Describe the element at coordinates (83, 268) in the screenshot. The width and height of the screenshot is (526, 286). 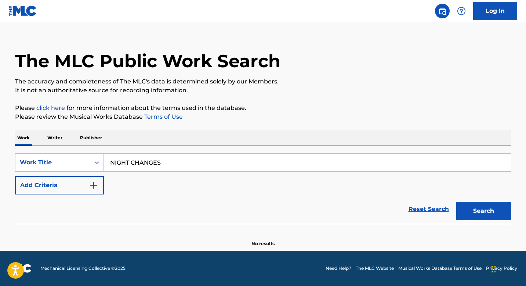
I see `span: Mechanical Licensing Collective © 2025` at that location.